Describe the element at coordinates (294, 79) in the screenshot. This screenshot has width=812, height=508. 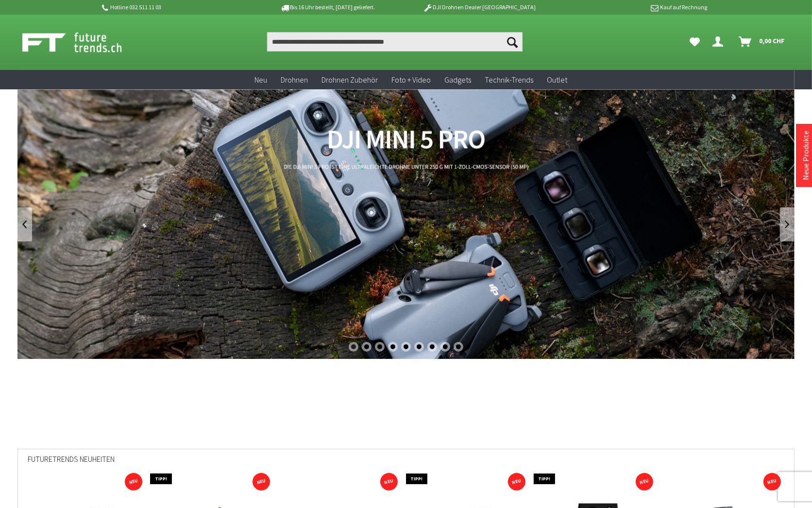
I see `span: Drohnen` at that location.